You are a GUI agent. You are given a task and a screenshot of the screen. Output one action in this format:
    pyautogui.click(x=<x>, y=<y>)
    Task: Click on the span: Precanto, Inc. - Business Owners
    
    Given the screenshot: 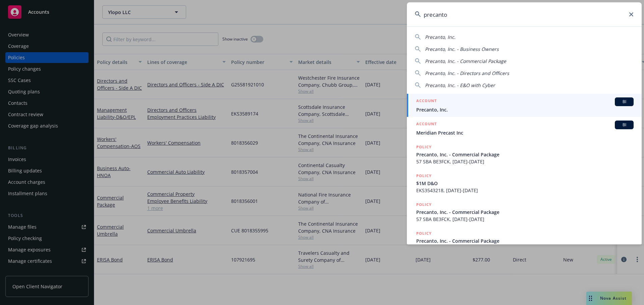 What is the action you would take?
    pyautogui.click(x=462, y=49)
    